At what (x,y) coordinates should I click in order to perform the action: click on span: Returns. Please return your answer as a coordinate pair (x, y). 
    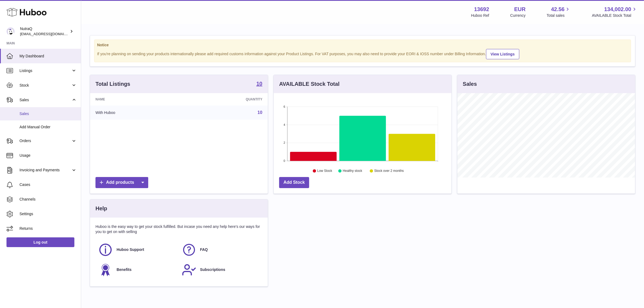
    Looking at the image, I should click on (48, 228).